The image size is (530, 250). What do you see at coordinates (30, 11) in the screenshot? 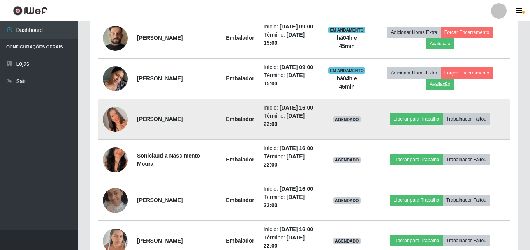
I see `img: CoreUI Logo` at bounding box center [30, 11].